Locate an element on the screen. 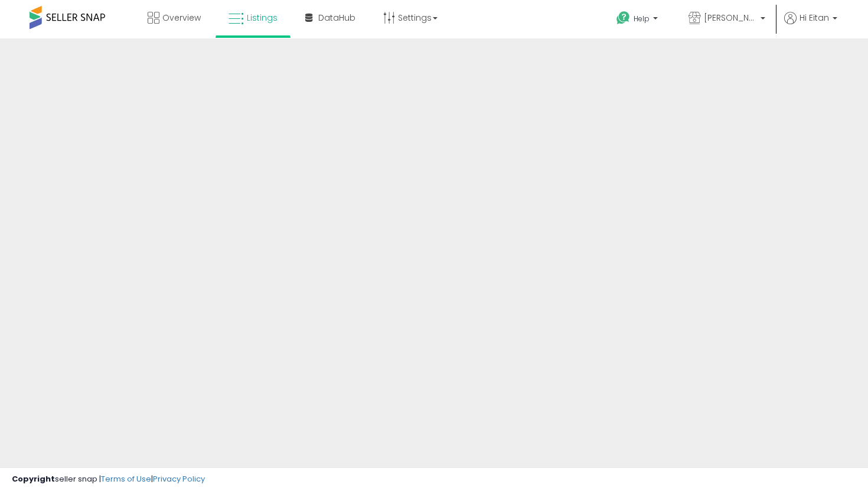  span: Overview is located at coordinates (181, 17).